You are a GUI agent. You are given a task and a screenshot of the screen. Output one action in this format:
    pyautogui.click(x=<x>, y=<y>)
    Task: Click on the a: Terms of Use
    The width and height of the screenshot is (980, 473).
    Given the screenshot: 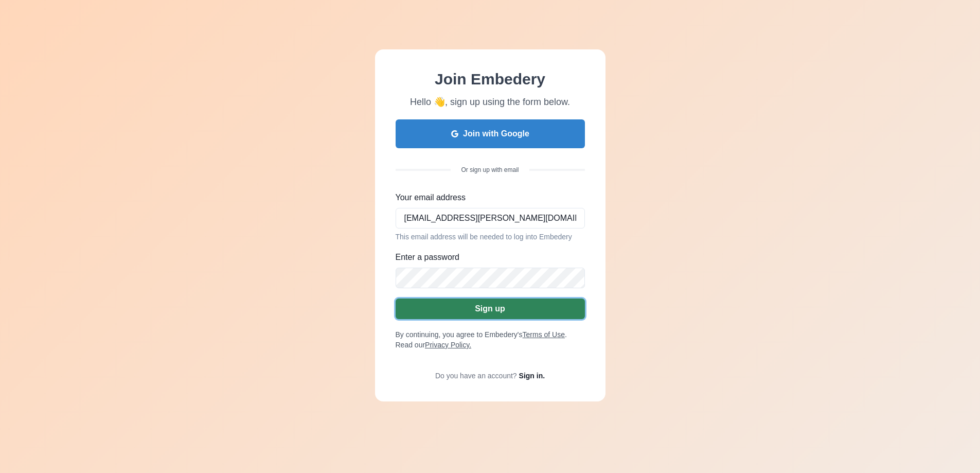 What is the action you would take?
    pyautogui.click(x=544, y=334)
    